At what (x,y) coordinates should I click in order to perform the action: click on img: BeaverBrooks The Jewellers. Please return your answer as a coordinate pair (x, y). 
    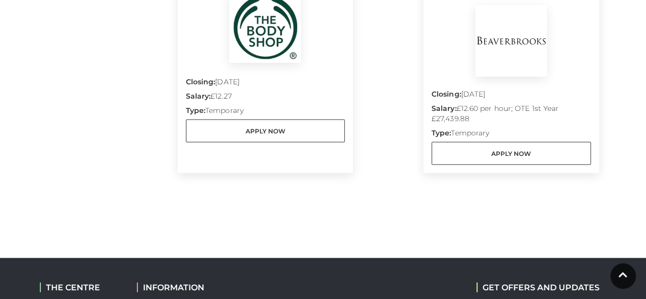
    Looking at the image, I should click on (511, 41).